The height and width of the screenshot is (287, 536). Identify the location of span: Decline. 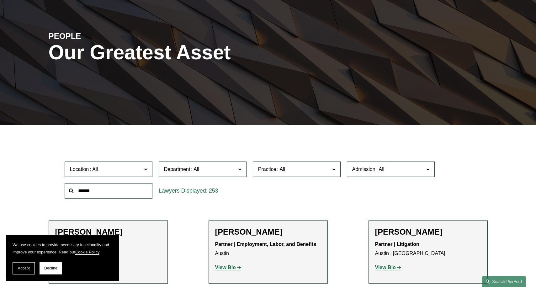
(51, 268).